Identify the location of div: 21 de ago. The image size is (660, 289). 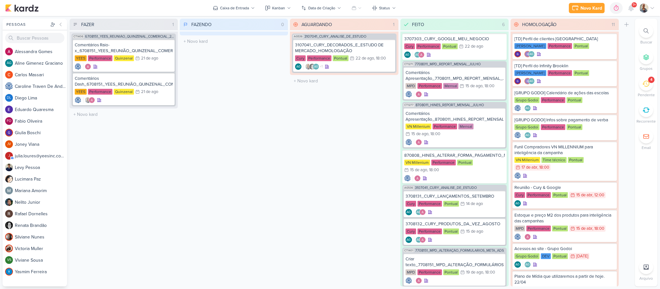
(150, 58).